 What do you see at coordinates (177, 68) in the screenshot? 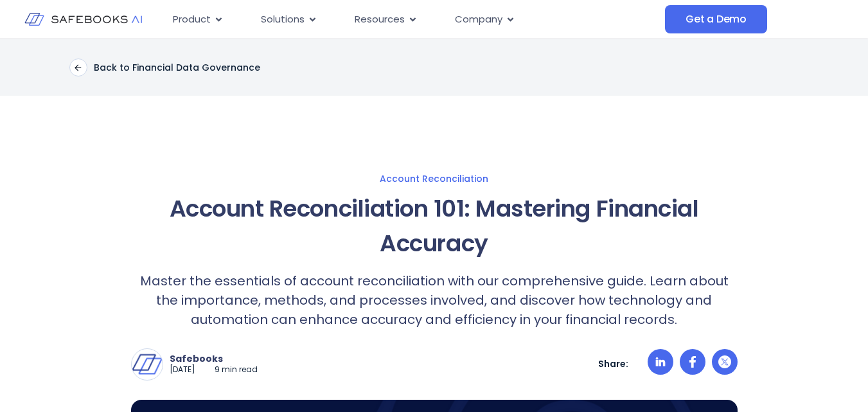
I see `p: Back to Financial Data Governance` at bounding box center [177, 68].